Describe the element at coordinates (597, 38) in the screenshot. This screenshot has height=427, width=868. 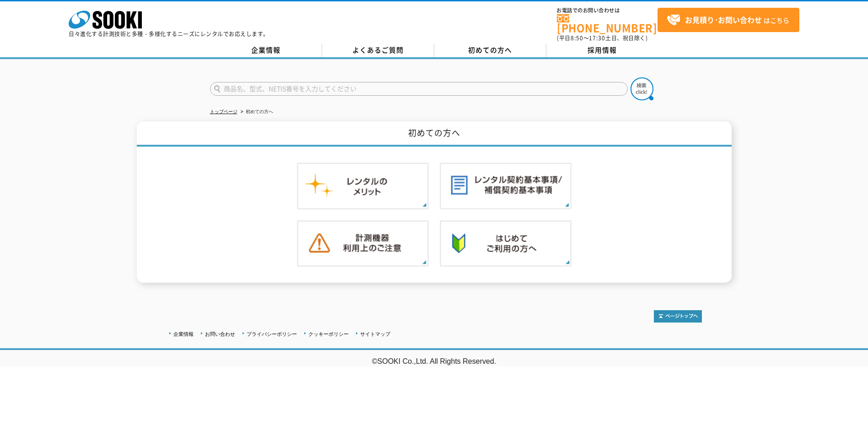
I see `span: 17:30` at that location.